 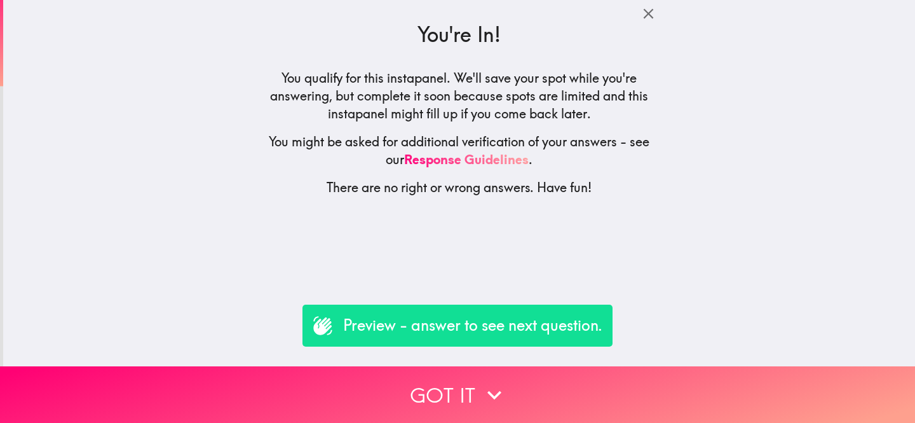 What do you see at coordinates (460, 151) in the screenshot?
I see `h5: You might be asked for additional verification of your answers - see our .` at bounding box center [460, 151].